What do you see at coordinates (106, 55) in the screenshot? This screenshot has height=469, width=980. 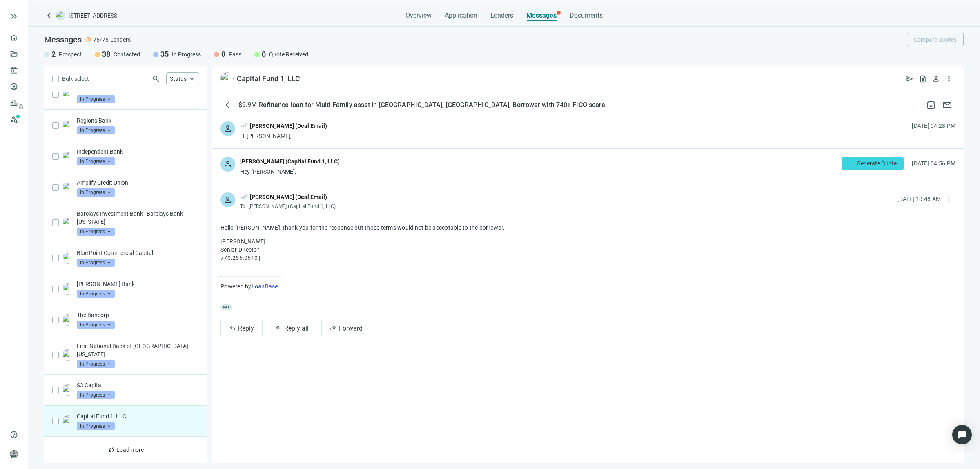 I see `span: 38` at bounding box center [106, 55].